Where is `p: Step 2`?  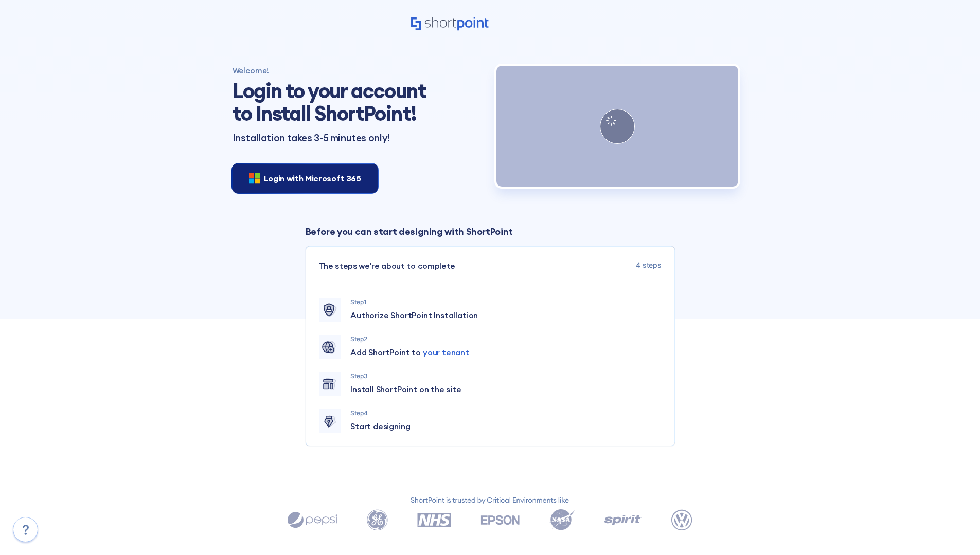 p: Step 2 is located at coordinates (506, 339).